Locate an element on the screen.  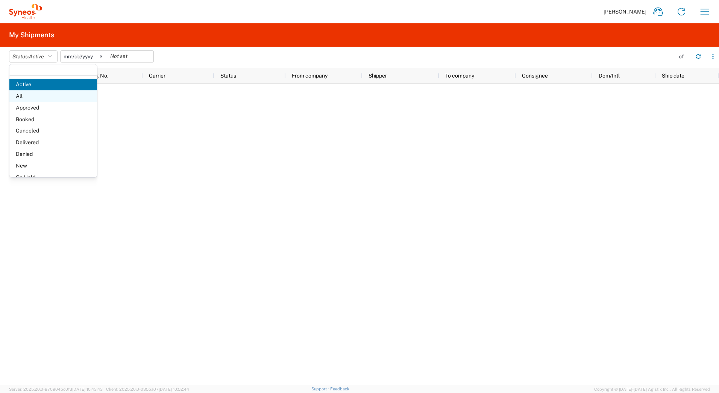
span: Delivered is located at coordinates (53, 142).